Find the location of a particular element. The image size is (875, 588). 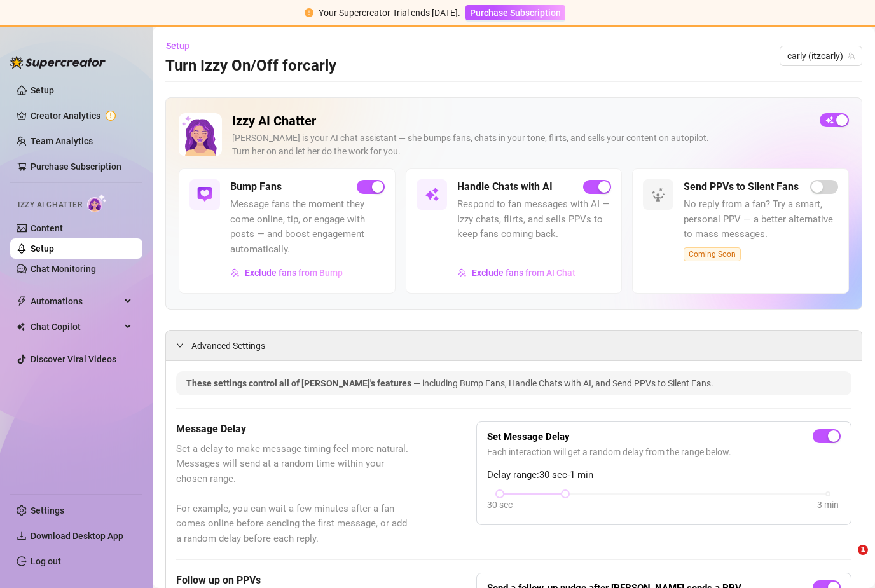

span: thunderbolt is located at coordinates (21, 301).